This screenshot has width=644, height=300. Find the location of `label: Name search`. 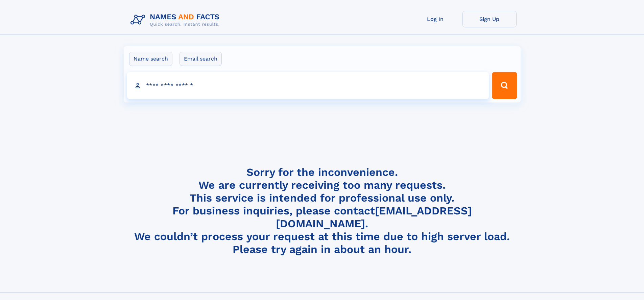

label: Name search is located at coordinates (150, 59).